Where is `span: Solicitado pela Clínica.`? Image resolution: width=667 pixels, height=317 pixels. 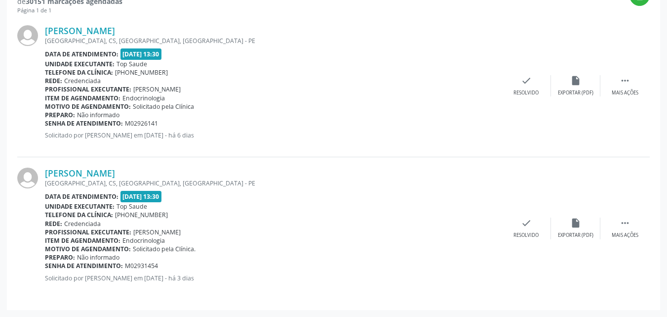 span: Solicitado pela Clínica. is located at coordinates (164, 248).